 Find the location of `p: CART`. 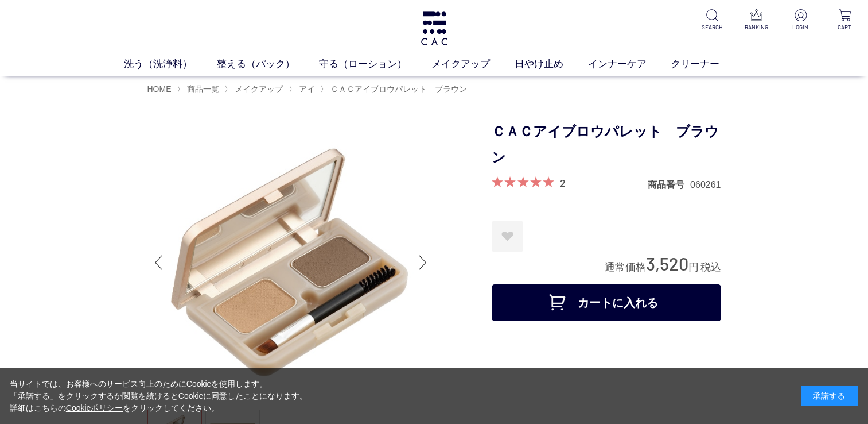

p: CART is located at coordinates (845, 27).